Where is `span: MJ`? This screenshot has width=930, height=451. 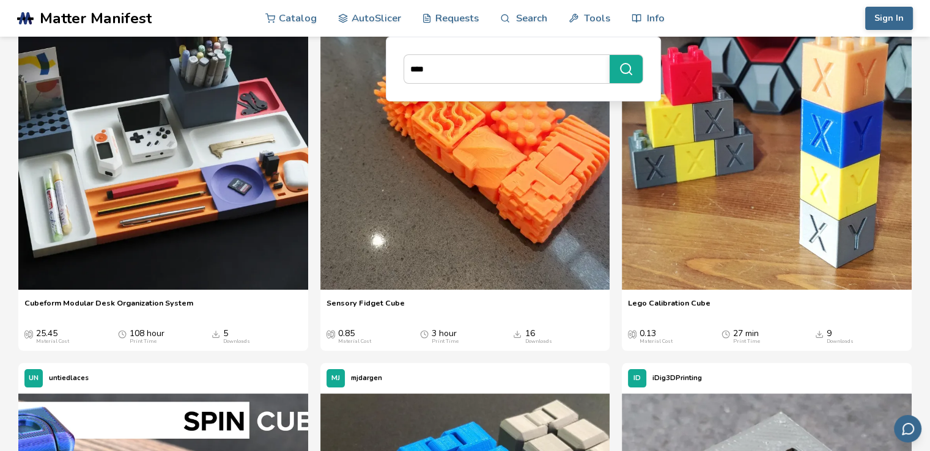
span: MJ is located at coordinates (336, 378).